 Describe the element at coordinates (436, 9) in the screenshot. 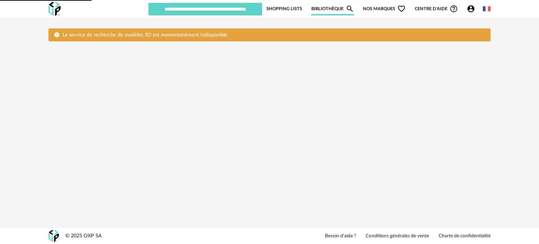

I see `span: Centre d'aideHelp Circle Outline icon` at that location.